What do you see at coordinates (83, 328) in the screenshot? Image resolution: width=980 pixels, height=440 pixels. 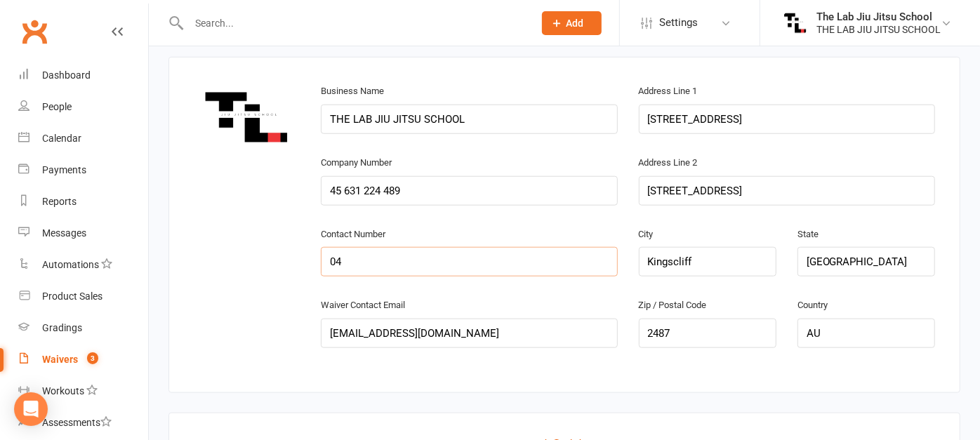 I see `a: Gradings` at bounding box center [83, 328].